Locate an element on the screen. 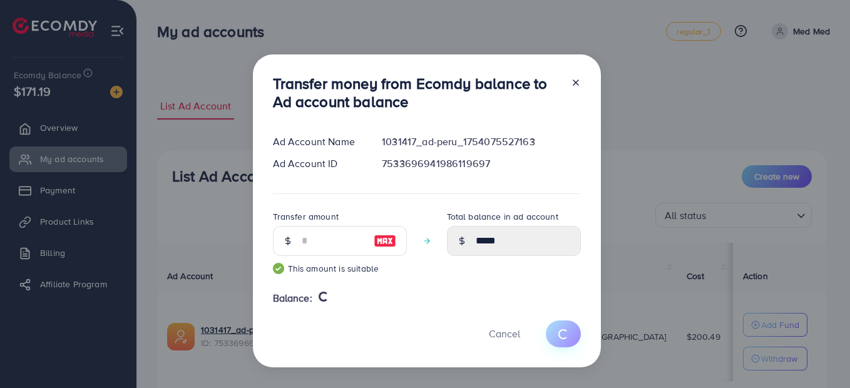 This screenshot has height=388, width=850. div: Ad Account Name is located at coordinates (317, 142).